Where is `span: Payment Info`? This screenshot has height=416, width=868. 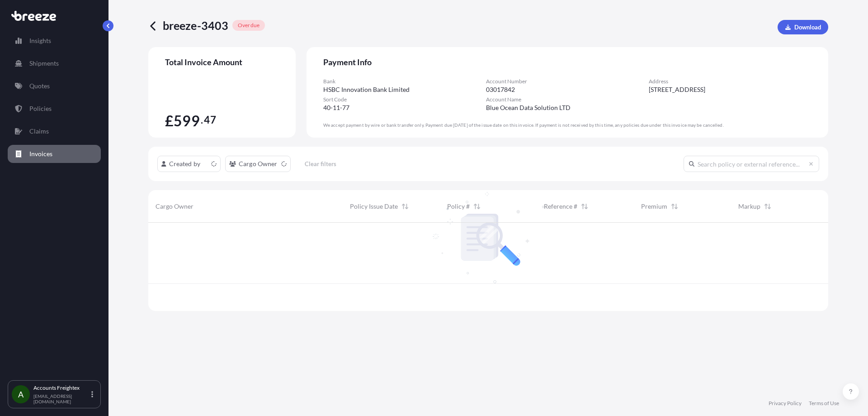
span: Payment Info is located at coordinates (567, 62).